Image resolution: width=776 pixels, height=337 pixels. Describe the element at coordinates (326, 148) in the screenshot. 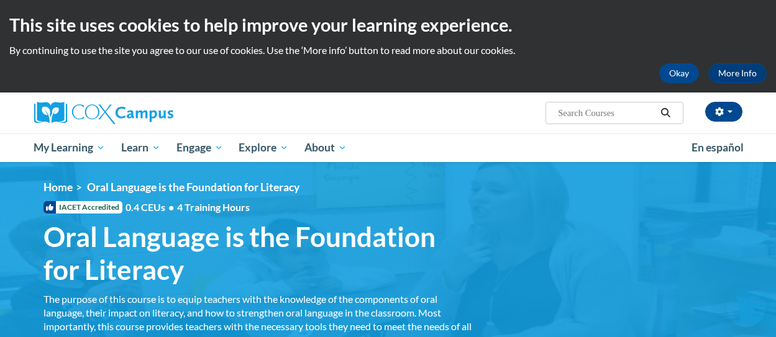

I see `a: About` at that location.